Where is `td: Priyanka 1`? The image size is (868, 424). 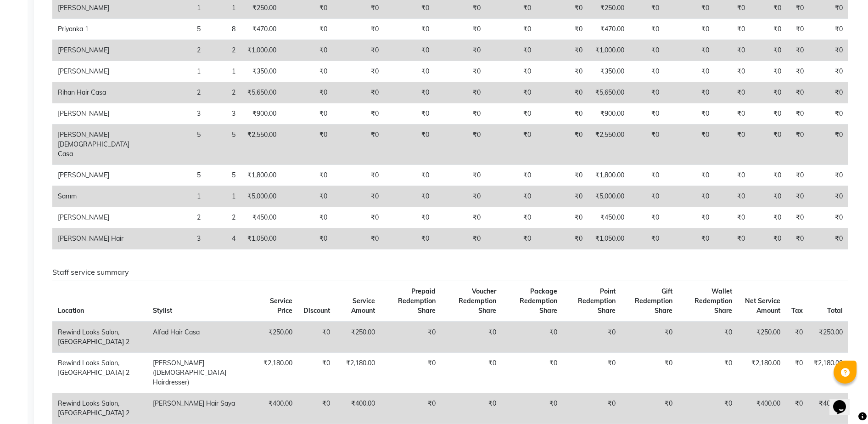 td: Priyanka 1 is located at coordinates (97, 30).